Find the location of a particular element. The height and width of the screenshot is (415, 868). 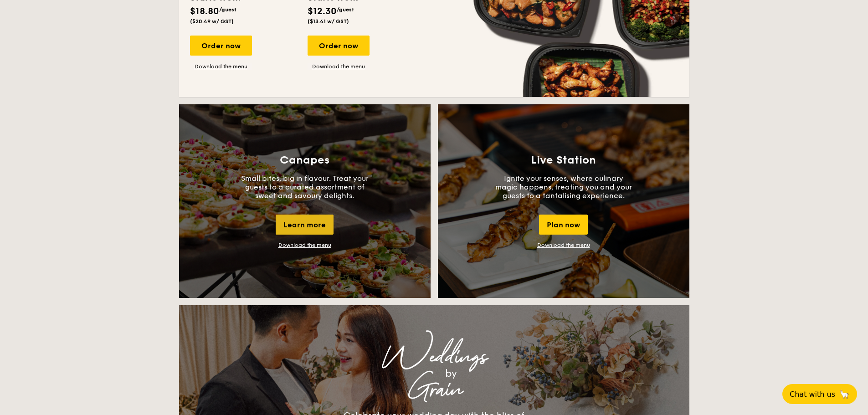

div: by is located at coordinates (451, 374).